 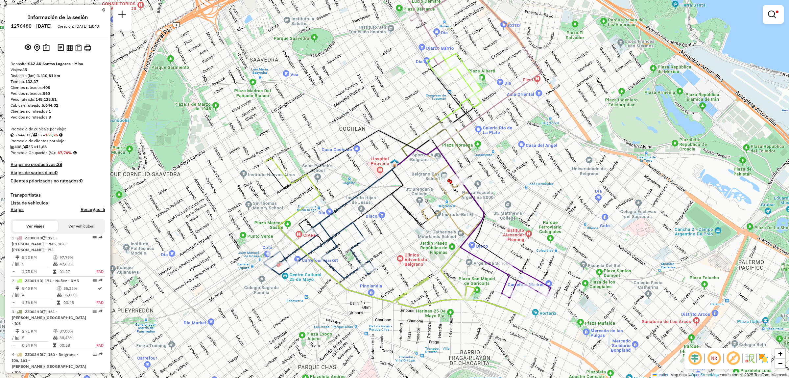 I want to click on strong: 560, so click(x=46, y=93).